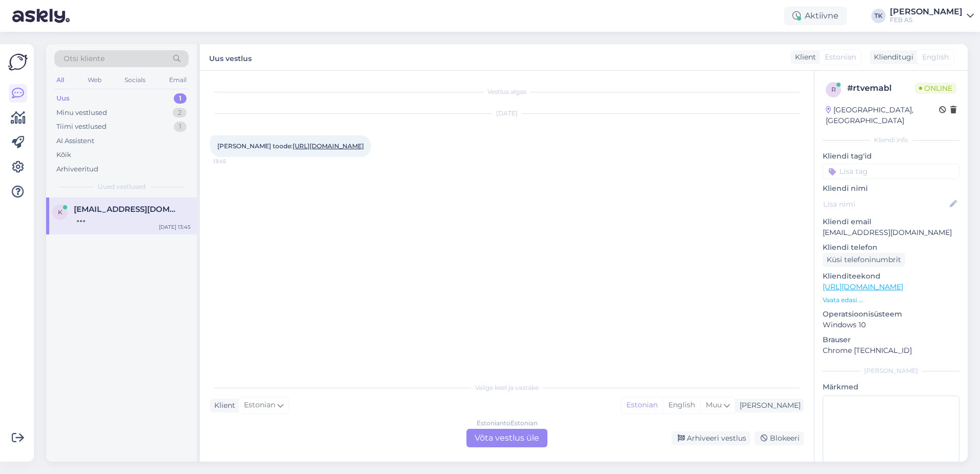 The image size is (980, 474). I want to click on div: Kõik, so click(63, 155).